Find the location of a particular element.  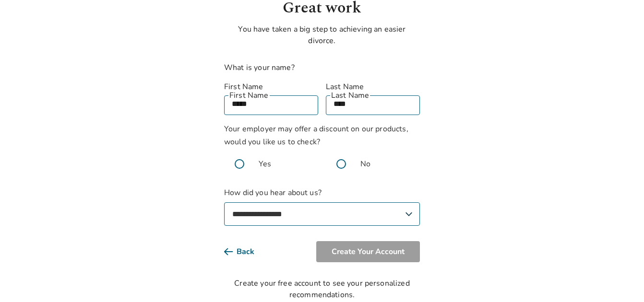

select: How did you hear about us? is located at coordinates (322, 214).